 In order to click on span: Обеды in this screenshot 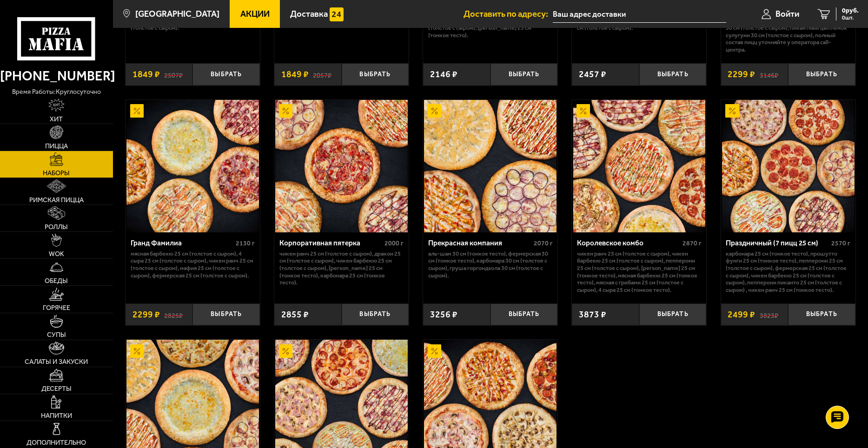, I will do `click(56, 280)`.